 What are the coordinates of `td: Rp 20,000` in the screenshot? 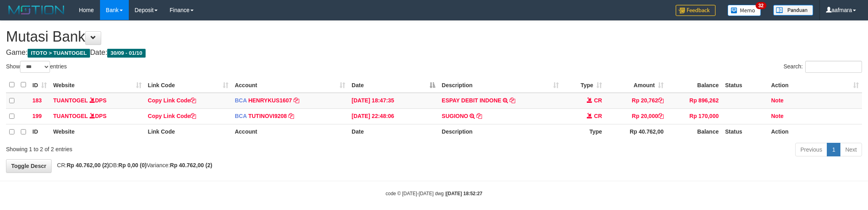 It's located at (636, 116).